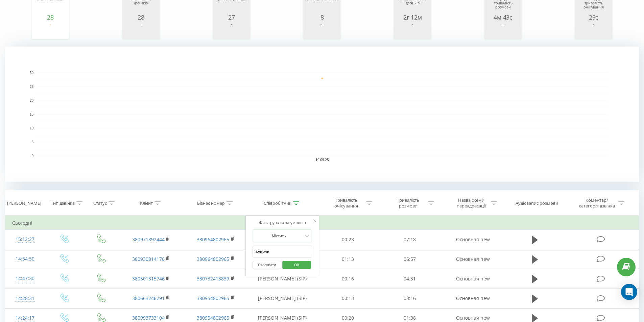 This screenshot has height=322, width=644. I want to click on div: Тип дзвінка, so click(62, 203).